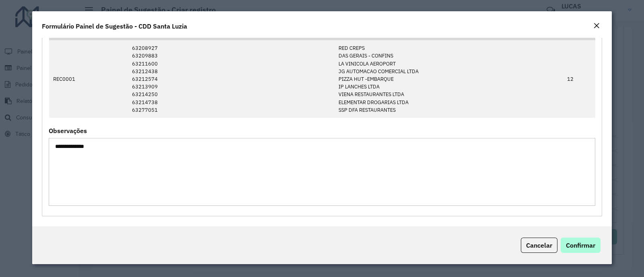 The height and width of the screenshot is (277, 644). I want to click on h4: Formulário Painel de Sugestão - CDD Santa Luzia, so click(114, 26).